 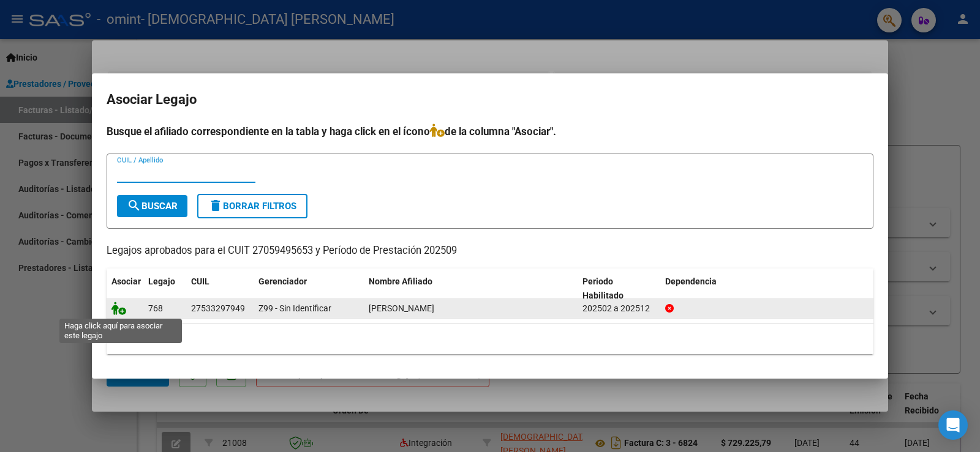 What do you see at coordinates (401, 308) in the screenshot?
I see `span: RUIZ MORENO VALENTINA` at bounding box center [401, 308].